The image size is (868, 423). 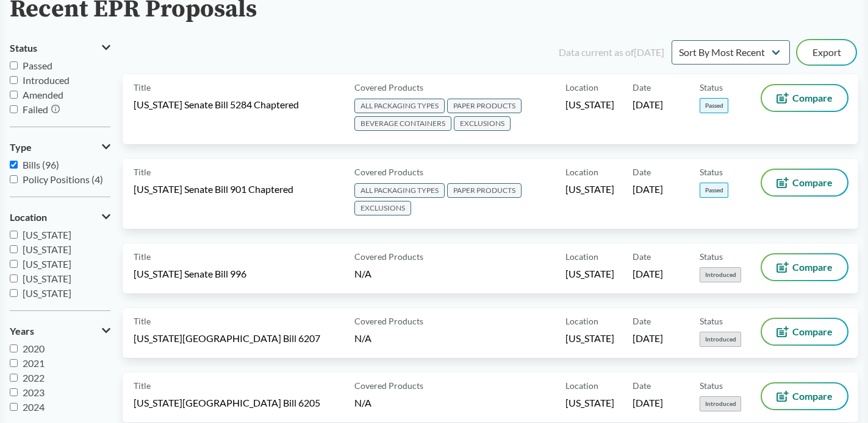 What do you see at coordinates (21, 148) in the screenshot?
I see `span: Type` at bounding box center [21, 148].